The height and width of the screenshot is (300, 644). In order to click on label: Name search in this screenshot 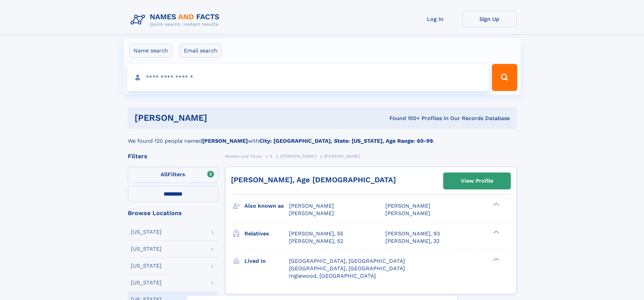, I will do `click(151, 51)`.